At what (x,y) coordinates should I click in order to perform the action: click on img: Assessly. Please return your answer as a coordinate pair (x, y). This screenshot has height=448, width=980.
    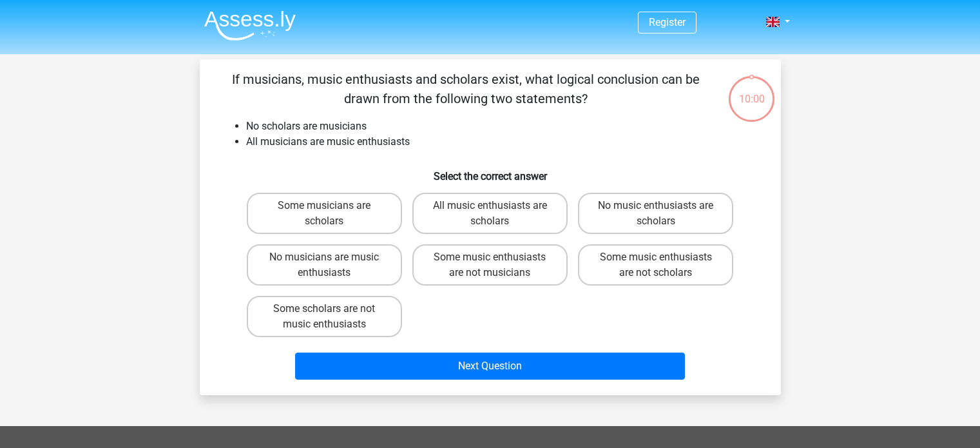
    Looking at the image, I should click on (250, 25).